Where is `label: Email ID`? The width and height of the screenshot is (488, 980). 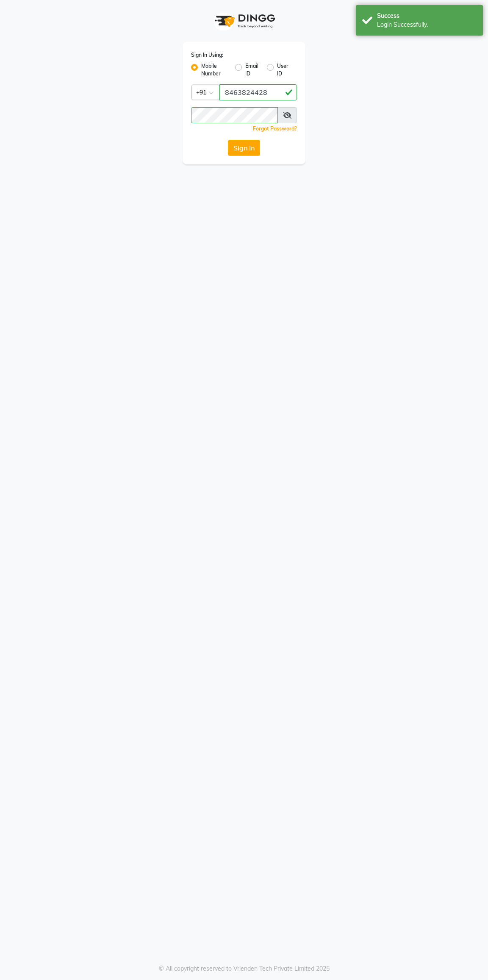 label: Email ID is located at coordinates (252, 70).